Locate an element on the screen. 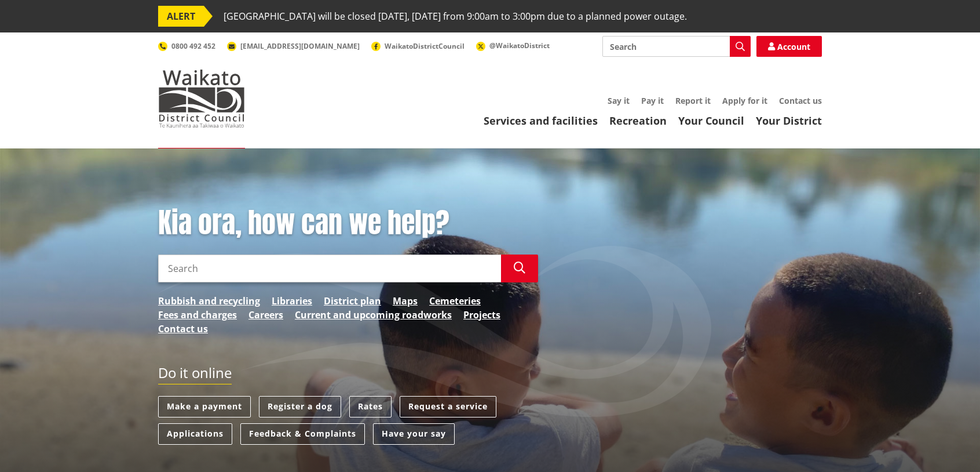 Image resolution: width=980 pixels, height=472 pixels. a: 0800 492 452 is located at coordinates (186, 46).